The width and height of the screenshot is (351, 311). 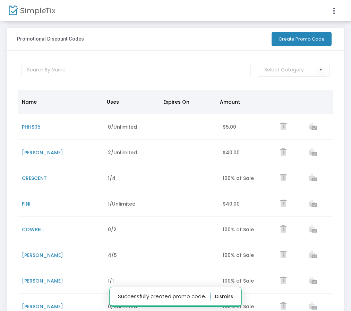 What do you see at coordinates (113, 102) in the screenshot?
I see `span: Uses` at bounding box center [113, 102].